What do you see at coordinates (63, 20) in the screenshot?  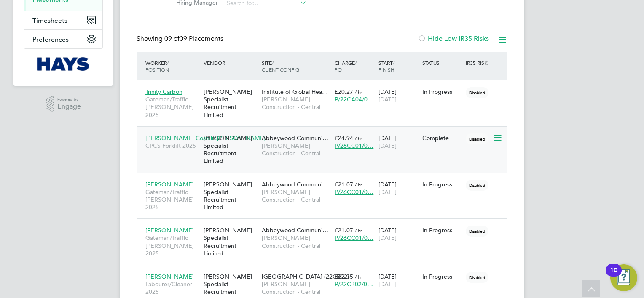 I see `button: Timesheets` at bounding box center [63, 20].